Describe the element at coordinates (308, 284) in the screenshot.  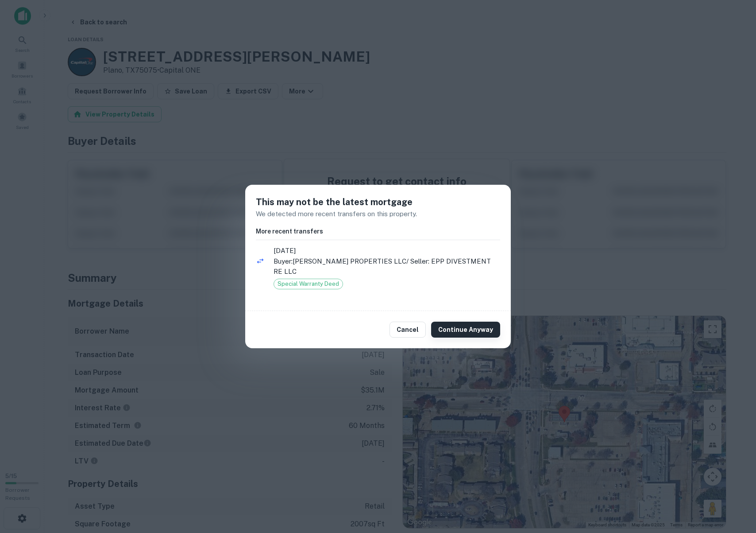
I see `span: Special Warranty Deed` at that location.